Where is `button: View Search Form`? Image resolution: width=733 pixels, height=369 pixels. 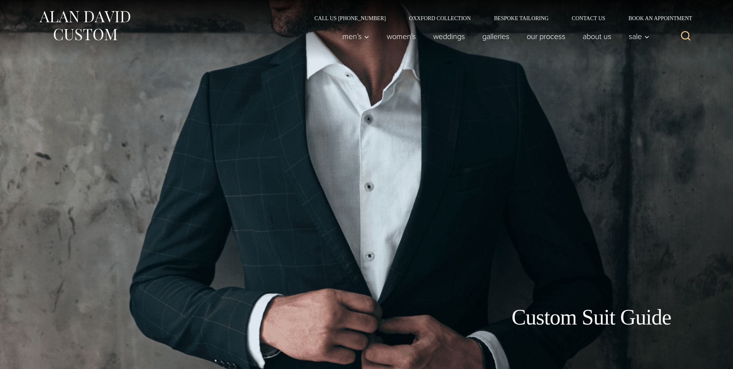
button: View Search Form is located at coordinates (686, 36).